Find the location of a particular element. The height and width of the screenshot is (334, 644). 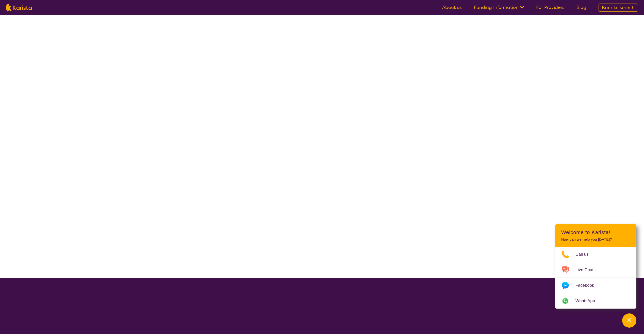

a: Blog is located at coordinates (581, 7).